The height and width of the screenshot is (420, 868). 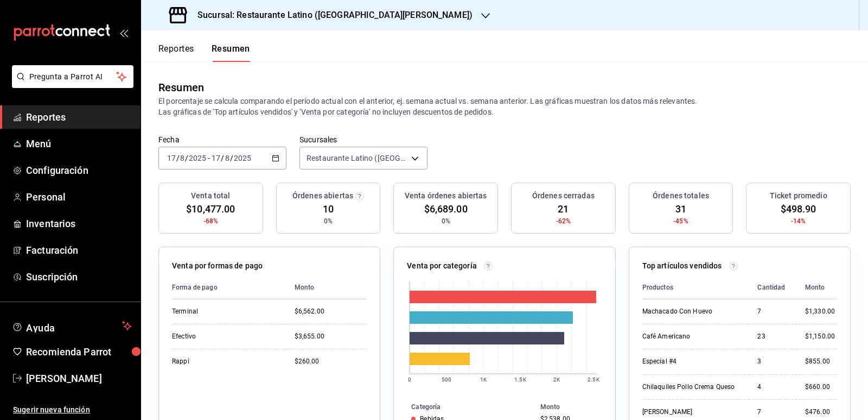 What do you see at coordinates (231, 53) in the screenshot?
I see `button: Resumen` at bounding box center [231, 53].